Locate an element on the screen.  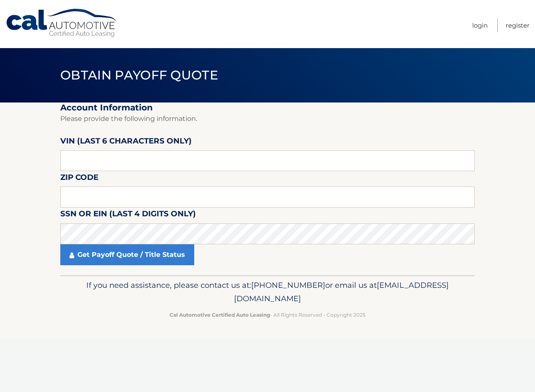
p: - All Rights Reserved - Copyright 2025 is located at coordinates (268, 315).